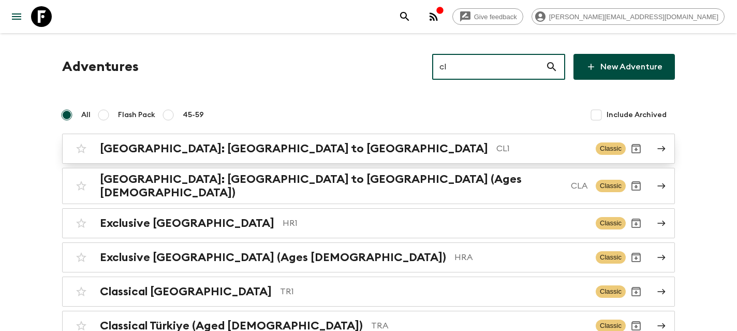 The width and height of the screenshot is (737, 331). Describe the element at coordinates (624, 67) in the screenshot. I see `a: New Adventure` at that location.